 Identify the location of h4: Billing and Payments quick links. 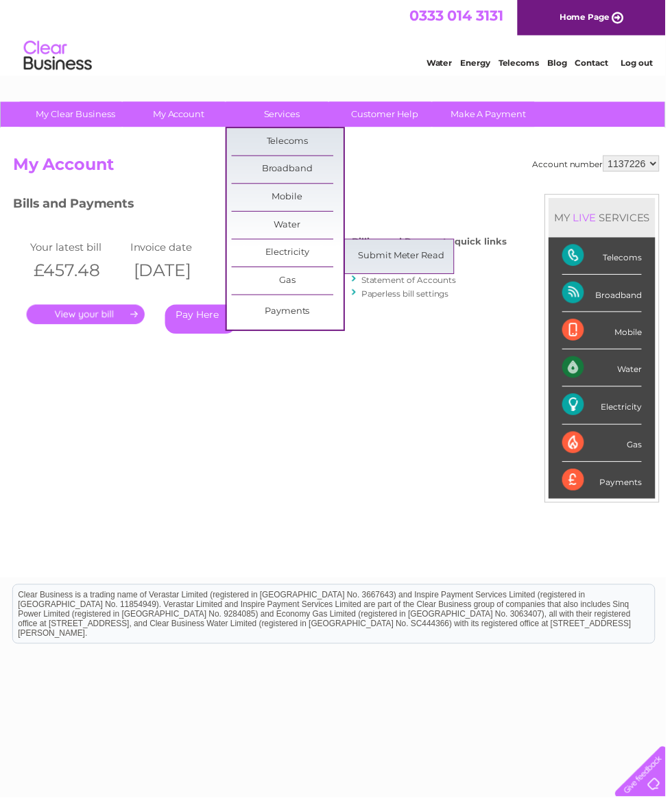
(433, 244).